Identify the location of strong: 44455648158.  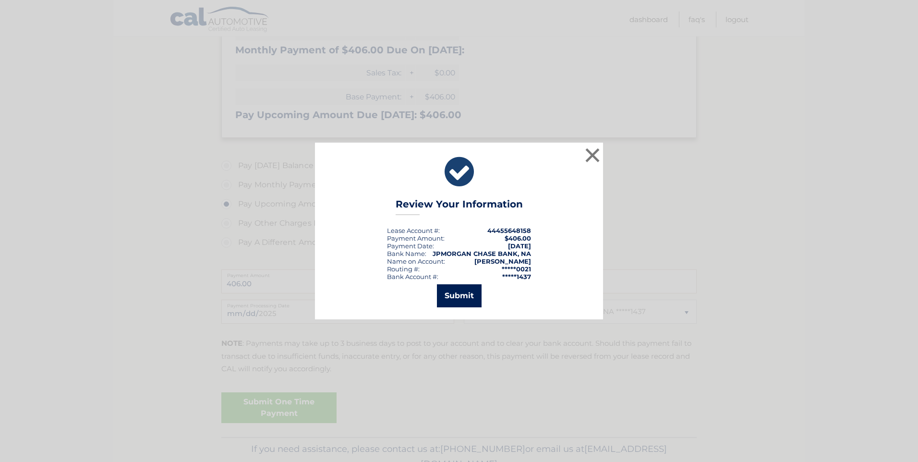
(509, 230).